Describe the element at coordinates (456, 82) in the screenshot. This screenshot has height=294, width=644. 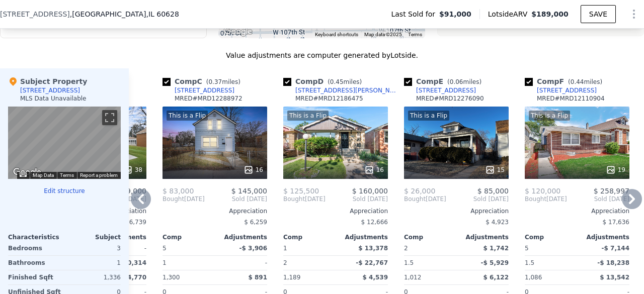
I see `span: 0.06` at that location.